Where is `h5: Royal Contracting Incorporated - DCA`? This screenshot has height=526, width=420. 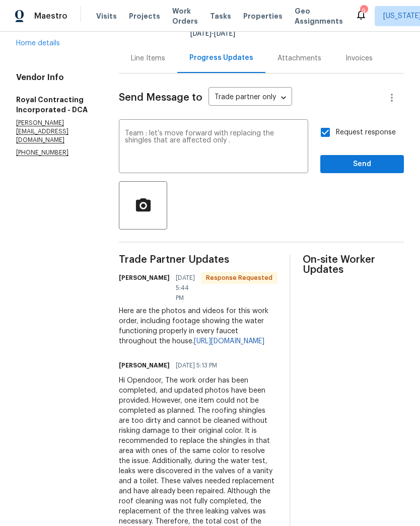 h5: Royal Contracting Incorporated - DCA is located at coordinates (55, 105).